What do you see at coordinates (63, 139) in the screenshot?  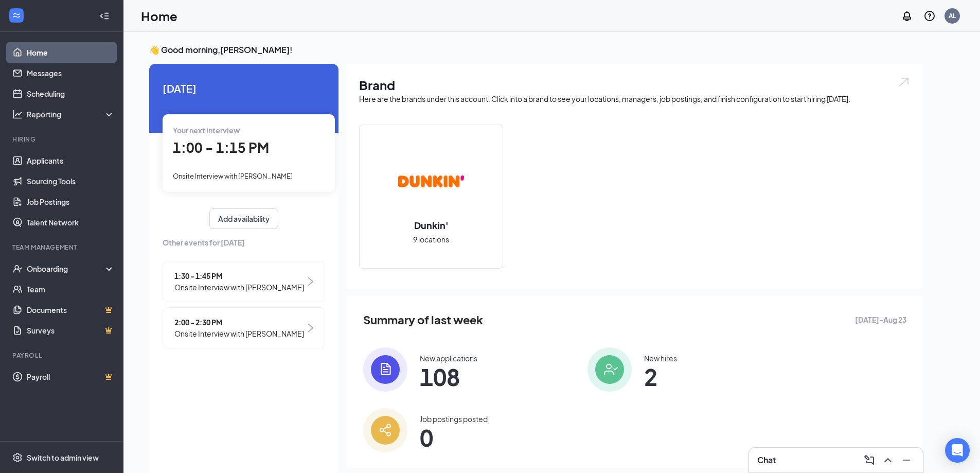 I see `div: Hiring` at bounding box center [63, 139].